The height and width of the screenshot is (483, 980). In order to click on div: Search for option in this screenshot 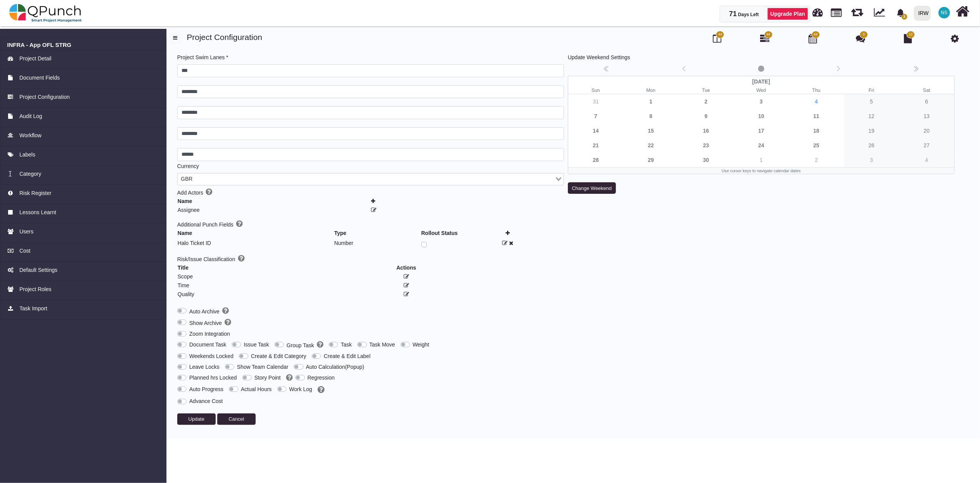, I will do `click(370, 179)`.